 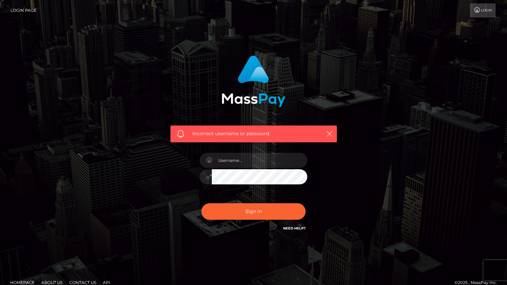 I want to click on img: MassPay Login, so click(x=254, y=81).